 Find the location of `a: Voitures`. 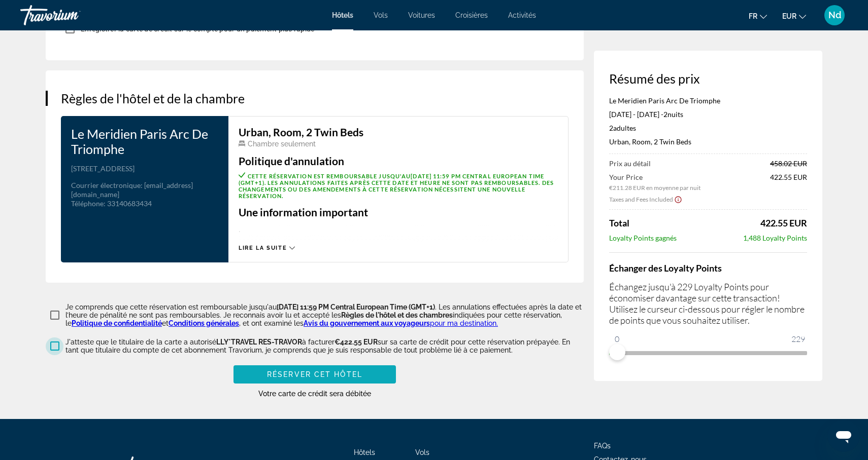

a: Voitures is located at coordinates (421, 15).